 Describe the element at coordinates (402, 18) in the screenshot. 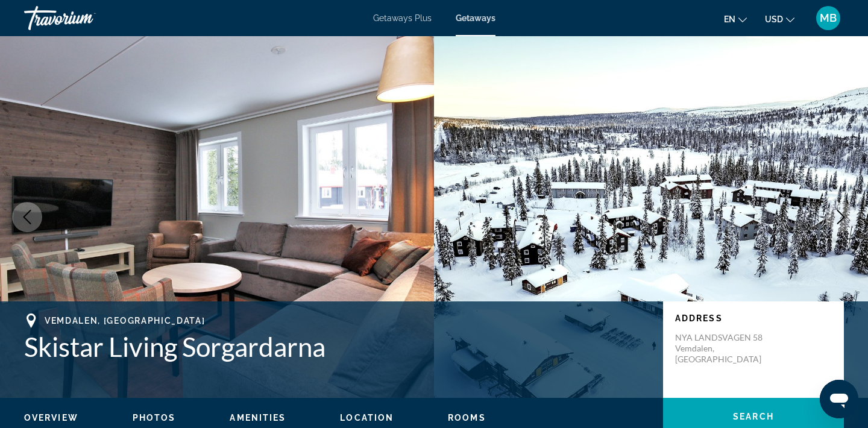

I see `span: Getaways Plus` at that location.